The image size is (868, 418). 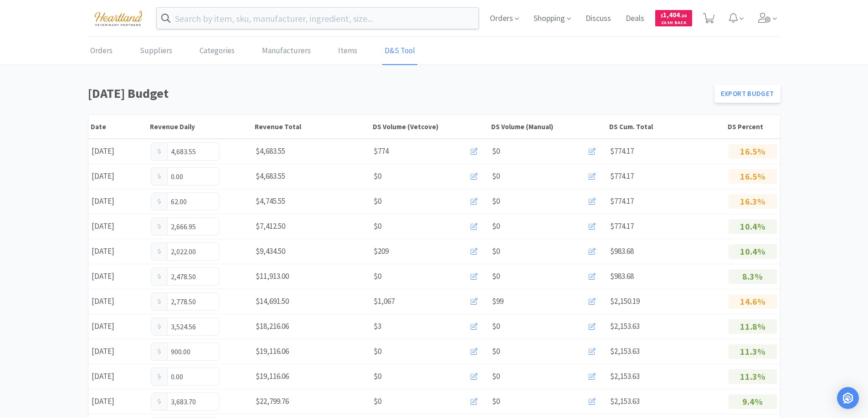 What do you see at coordinates (683, 16) in the screenshot?
I see `span: . 20` at bounding box center [683, 16].